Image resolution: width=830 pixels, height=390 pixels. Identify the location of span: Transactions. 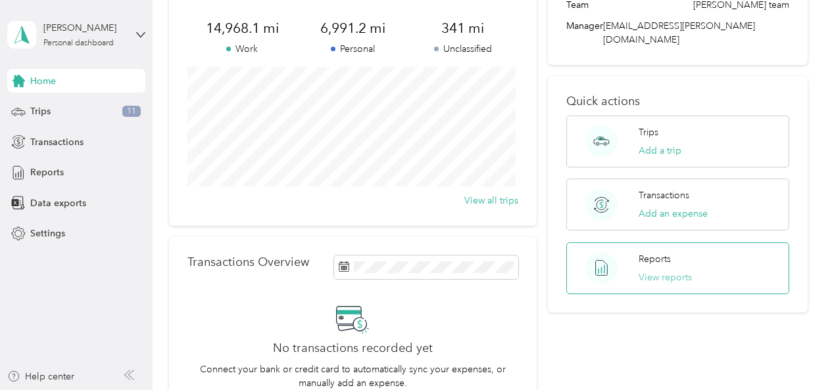
(57, 142).